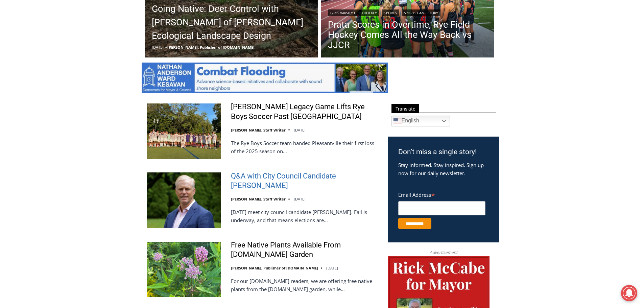 This screenshot has width=644, height=308. Describe the element at coordinates (184, 269) in the screenshot. I see `img: Free Native Plants Available From MyRye.com Garden` at that location.